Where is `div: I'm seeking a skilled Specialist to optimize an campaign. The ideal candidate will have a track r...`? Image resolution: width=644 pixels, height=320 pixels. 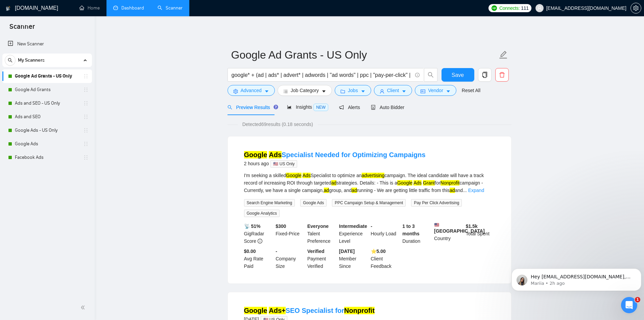 div: I'm seeking a skilled Specialist to optimize an campaign. The ideal candidate will have a track r... is located at coordinates (370, 183).